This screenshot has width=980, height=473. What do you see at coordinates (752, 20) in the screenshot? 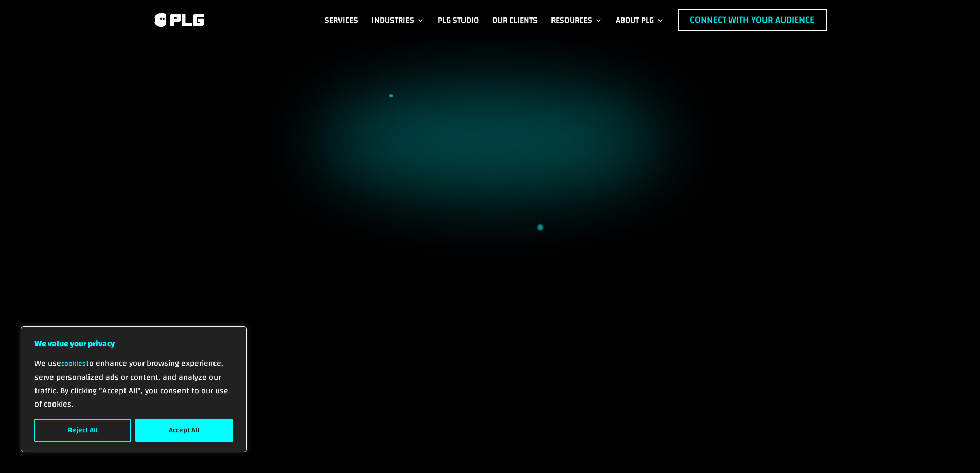
I see `a: Connect with Your Audience` at bounding box center [752, 20].